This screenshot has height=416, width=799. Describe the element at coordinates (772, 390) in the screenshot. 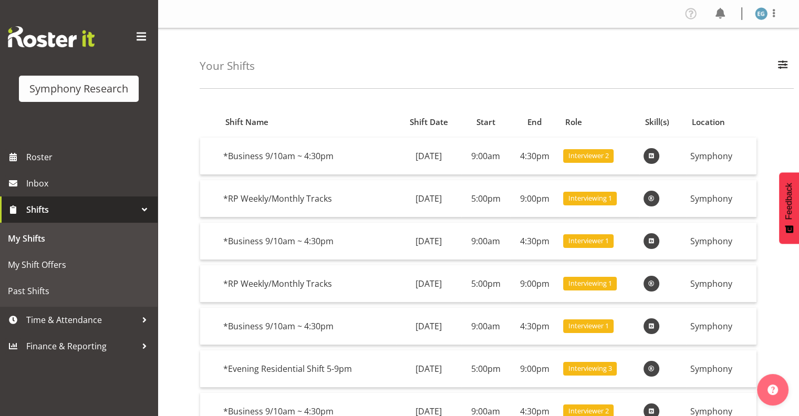

I see `img: help-xxl-2.png` at that location.